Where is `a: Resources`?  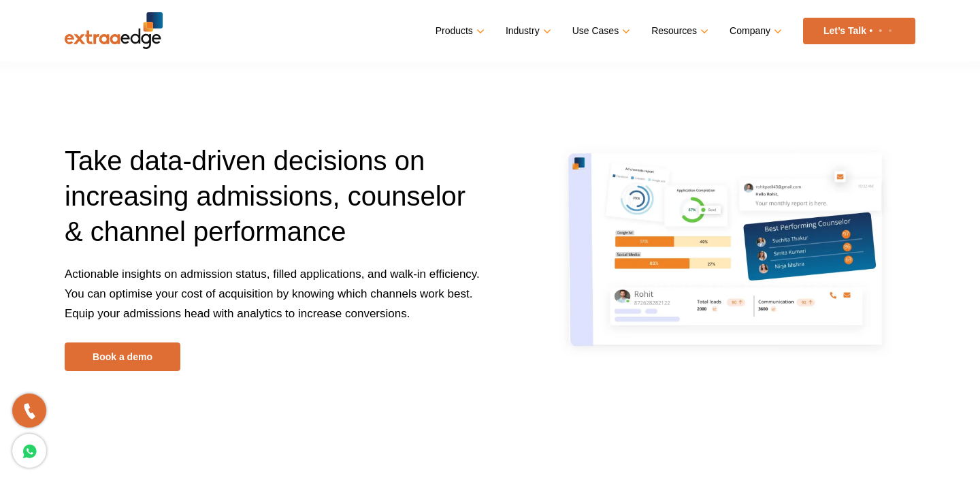 a: Resources is located at coordinates (678, 31).